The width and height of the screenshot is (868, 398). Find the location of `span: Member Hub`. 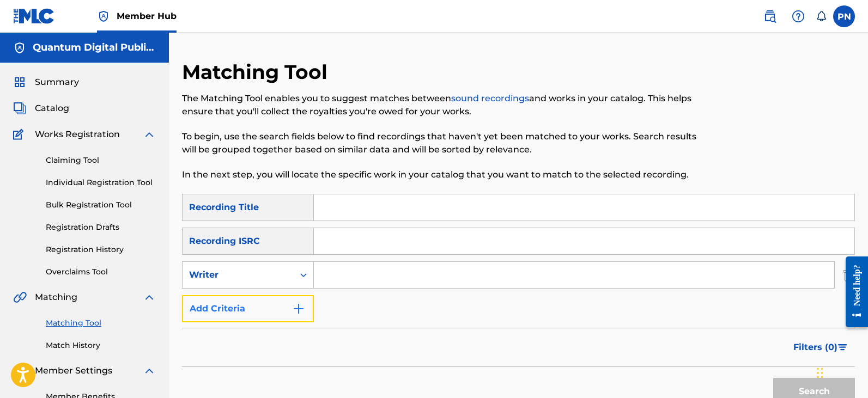

span: Member Hub is located at coordinates (147, 16).